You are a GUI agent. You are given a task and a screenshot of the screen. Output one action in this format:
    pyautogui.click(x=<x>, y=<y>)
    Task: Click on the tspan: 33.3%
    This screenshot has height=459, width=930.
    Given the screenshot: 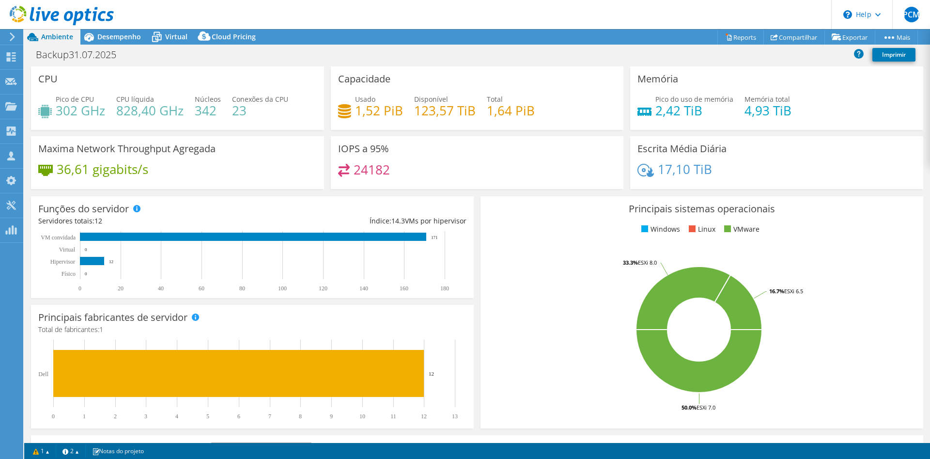 What is the action you would take?
    pyautogui.click(x=630, y=262)
    